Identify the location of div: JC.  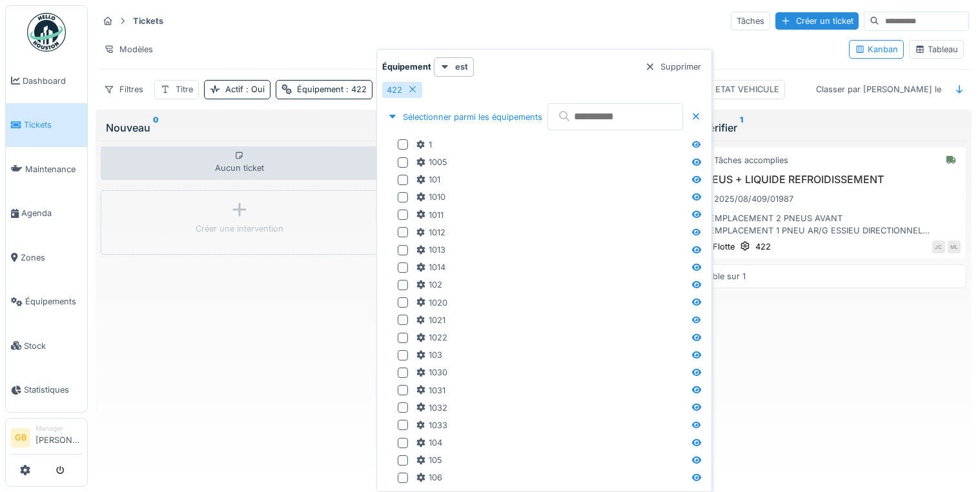
(938, 247).